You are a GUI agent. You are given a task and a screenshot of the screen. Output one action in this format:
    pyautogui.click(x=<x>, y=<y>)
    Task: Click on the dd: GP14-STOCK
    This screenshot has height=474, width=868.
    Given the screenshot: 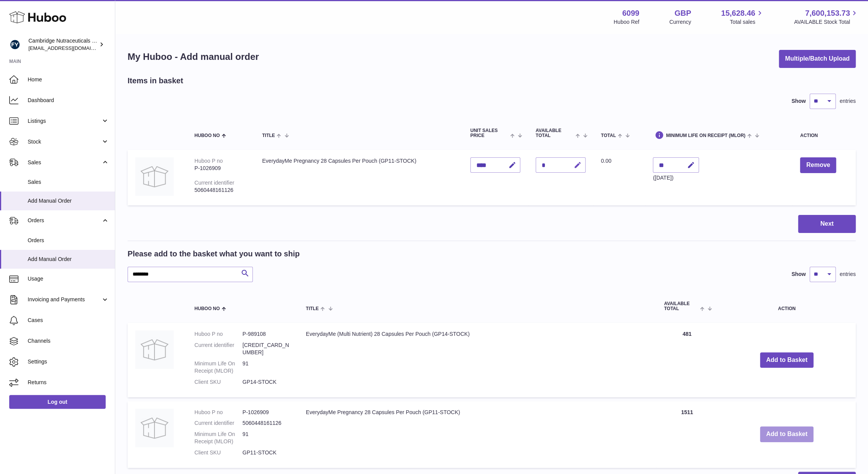 What is the action you would take?
    pyautogui.click(x=266, y=382)
    